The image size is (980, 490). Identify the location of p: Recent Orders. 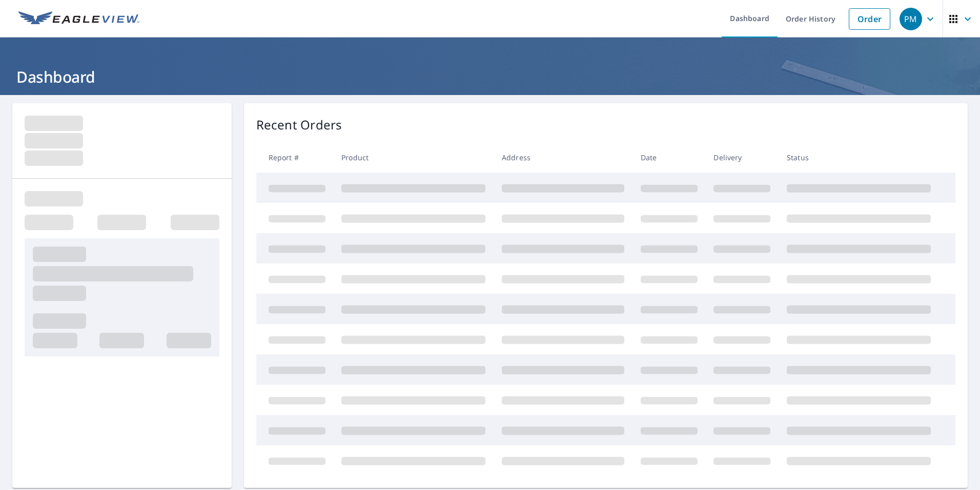
(299, 125).